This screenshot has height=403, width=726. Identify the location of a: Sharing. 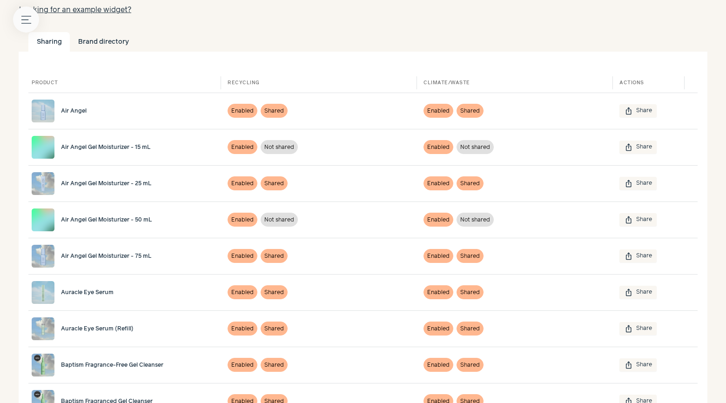
(49, 42).